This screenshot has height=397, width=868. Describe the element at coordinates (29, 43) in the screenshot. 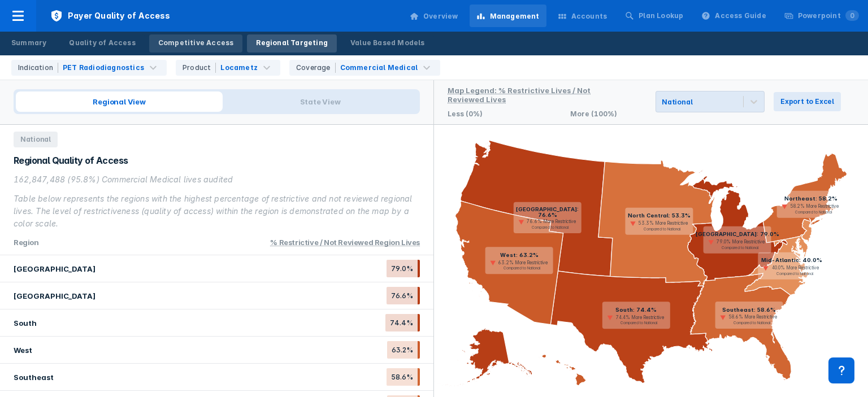

I see `a: Summary` at that location.